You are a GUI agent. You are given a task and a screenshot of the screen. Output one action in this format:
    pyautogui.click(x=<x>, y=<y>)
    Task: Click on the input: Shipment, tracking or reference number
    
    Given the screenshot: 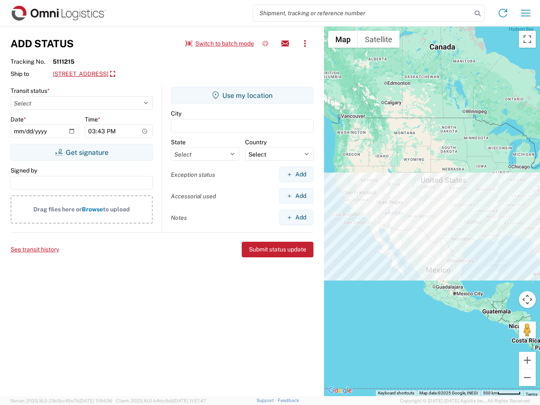 What is the action you would take?
    pyautogui.click(x=362, y=13)
    